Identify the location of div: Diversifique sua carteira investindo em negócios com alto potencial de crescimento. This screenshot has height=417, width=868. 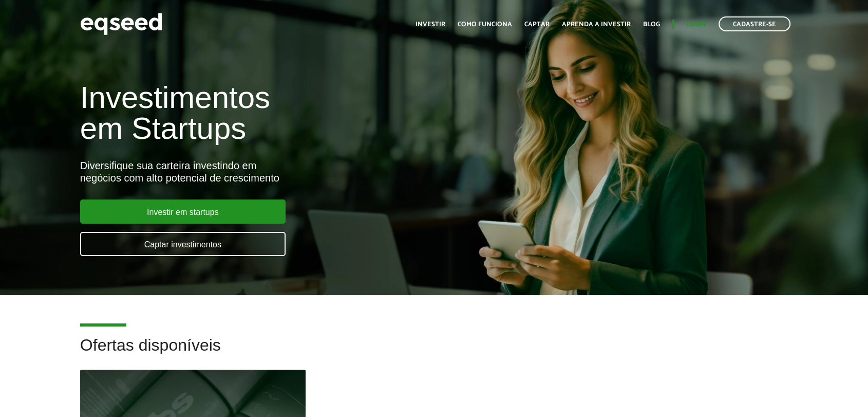
(289, 172).